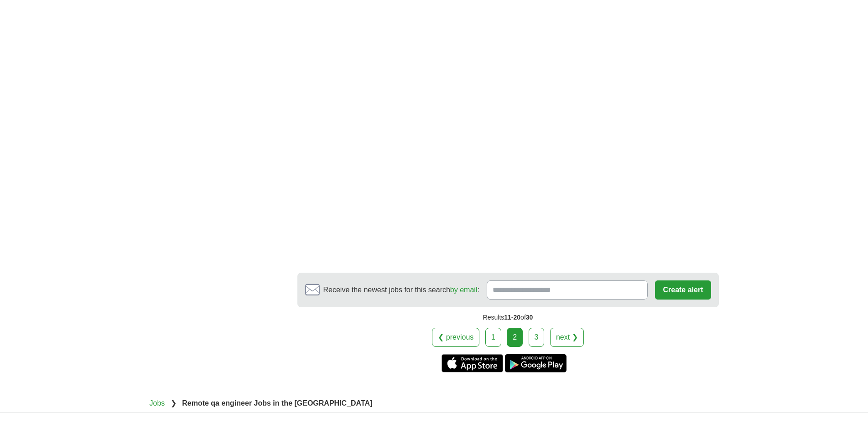  I want to click on a: by email, so click(463, 290).